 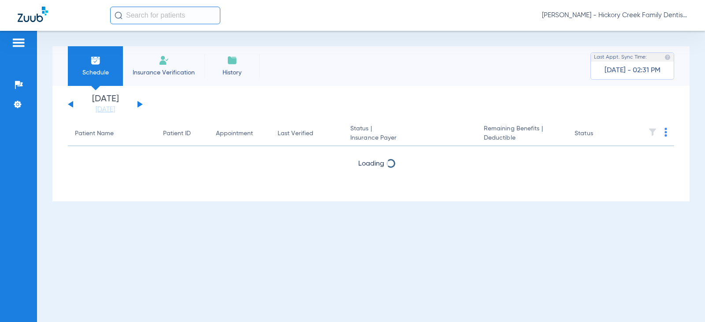 What do you see at coordinates (96, 60) in the screenshot?
I see `img: Schedule` at bounding box center [96, 60].